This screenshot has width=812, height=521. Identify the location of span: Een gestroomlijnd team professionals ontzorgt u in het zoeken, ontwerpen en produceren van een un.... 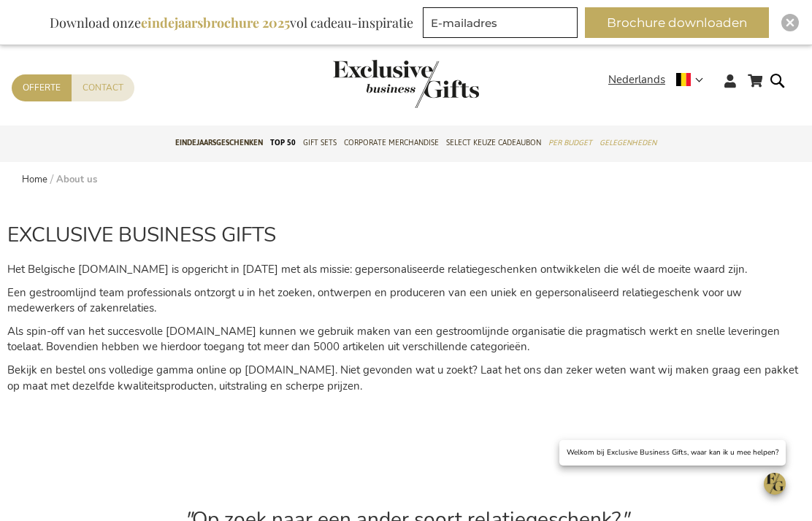
(374, 300).